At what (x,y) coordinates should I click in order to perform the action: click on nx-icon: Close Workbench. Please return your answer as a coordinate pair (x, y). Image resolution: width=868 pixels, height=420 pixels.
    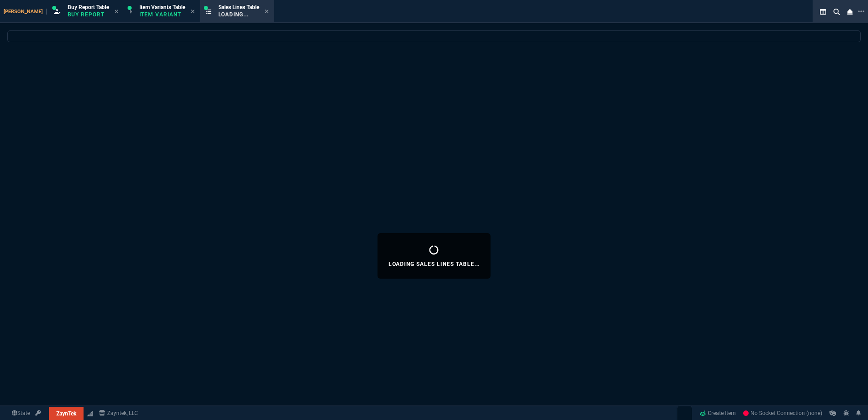
    Looking at the image, I should click on (850, 12).